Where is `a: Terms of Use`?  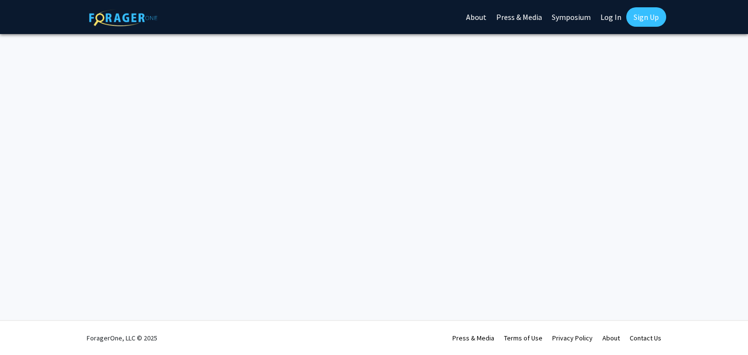
a: Terms of Use is located at coordinates (523, 338).